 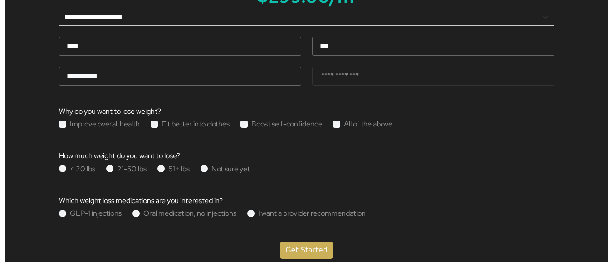 What do you see at coordinates (96, 214) in the screenshot?
I see `label: GLP-1 injections` at bounding box center [96, 214].